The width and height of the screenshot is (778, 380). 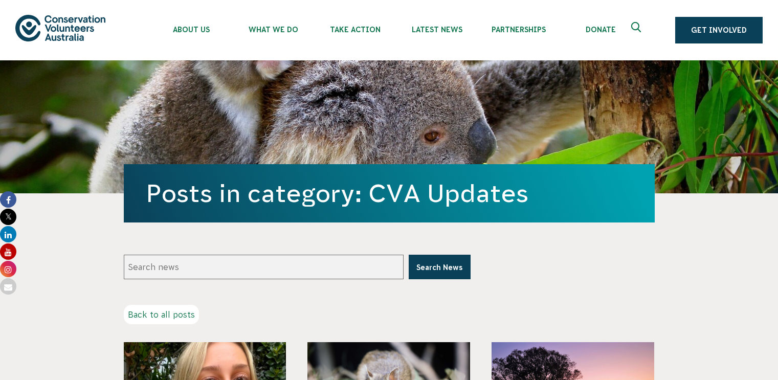 I want to click on span: Take Action, so click(x=355, y=30).